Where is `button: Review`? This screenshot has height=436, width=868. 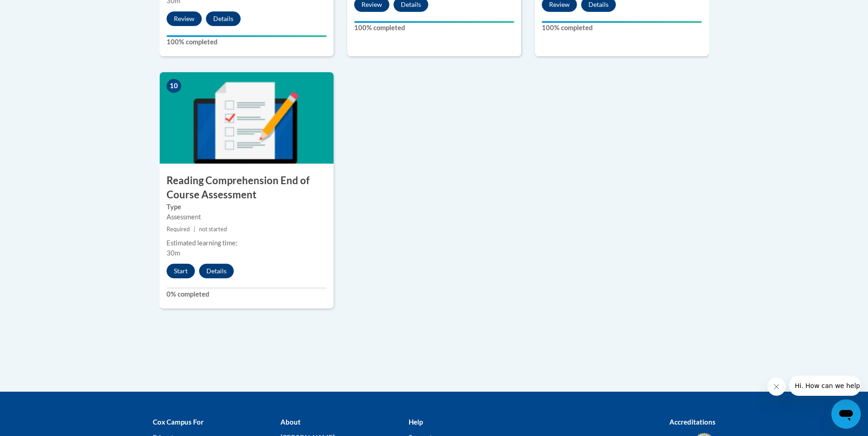 button: Review is located at coordinates (184, 19).